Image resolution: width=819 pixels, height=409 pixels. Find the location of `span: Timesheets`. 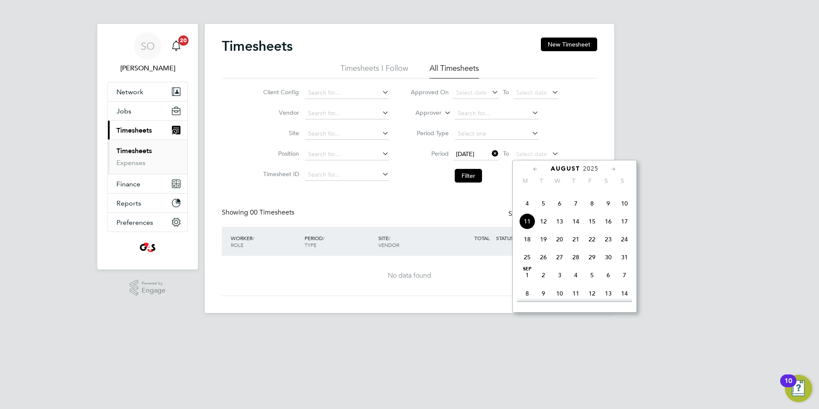

span: Timesheets is located at coordinates (134, 130).